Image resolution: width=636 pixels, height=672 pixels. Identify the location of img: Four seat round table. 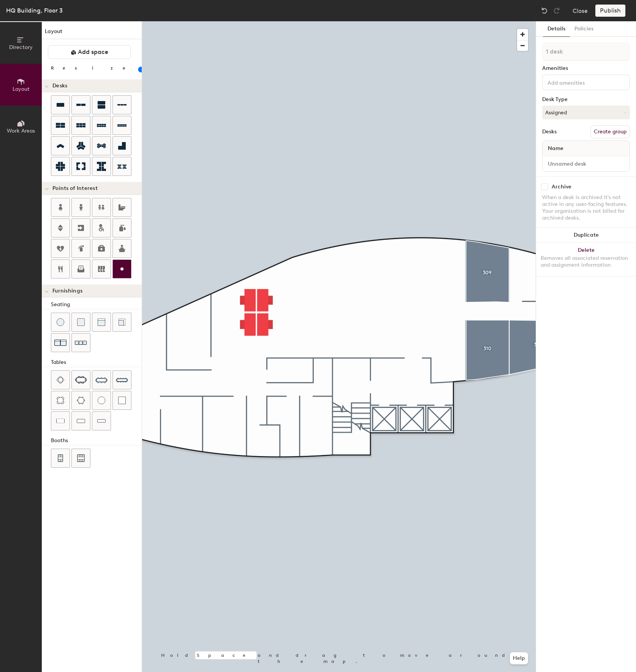
(60, 401).